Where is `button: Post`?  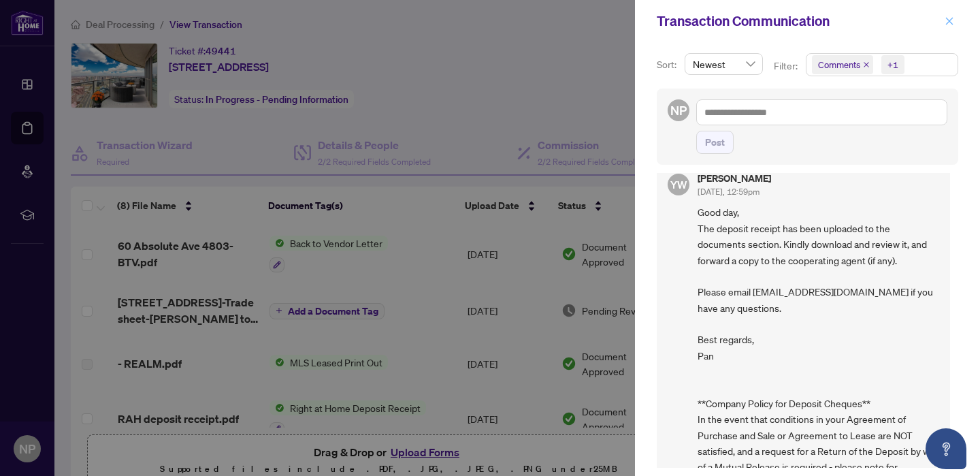 button: Post is located at coordinates (715, 142).